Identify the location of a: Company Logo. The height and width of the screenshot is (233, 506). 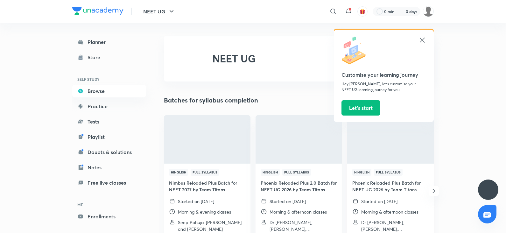
(98, 11).